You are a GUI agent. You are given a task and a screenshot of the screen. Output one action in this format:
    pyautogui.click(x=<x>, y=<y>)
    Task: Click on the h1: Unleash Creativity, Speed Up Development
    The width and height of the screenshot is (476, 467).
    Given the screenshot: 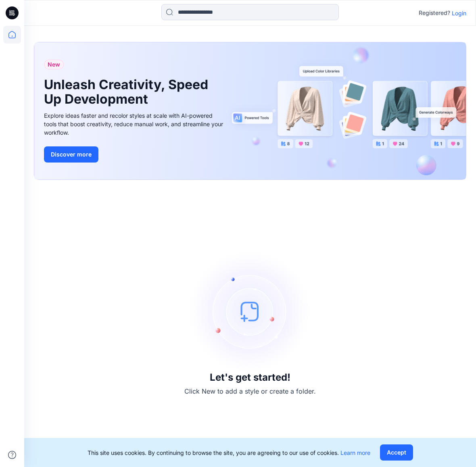 What is the action you would take?
    pyautogui.click(x=129, y=92)
    